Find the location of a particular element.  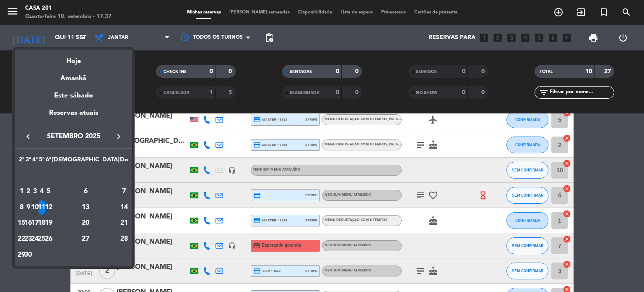

th: Segunda-feira is located at coordinates (22, 161).